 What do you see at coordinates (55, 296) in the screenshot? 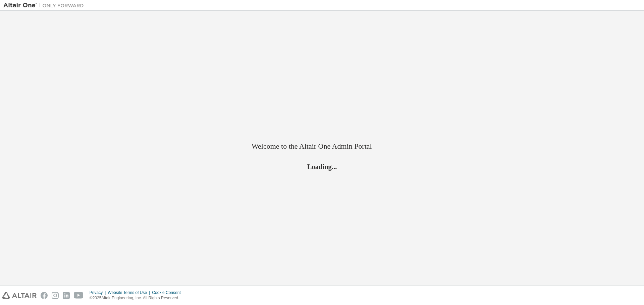
I see `img: instagram.svg` at bounding box center [55, 296].